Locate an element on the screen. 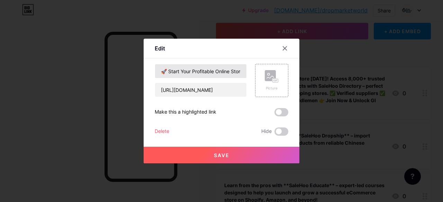 The image size is (443, 202). input: URL is located at coordinates (201, 90).